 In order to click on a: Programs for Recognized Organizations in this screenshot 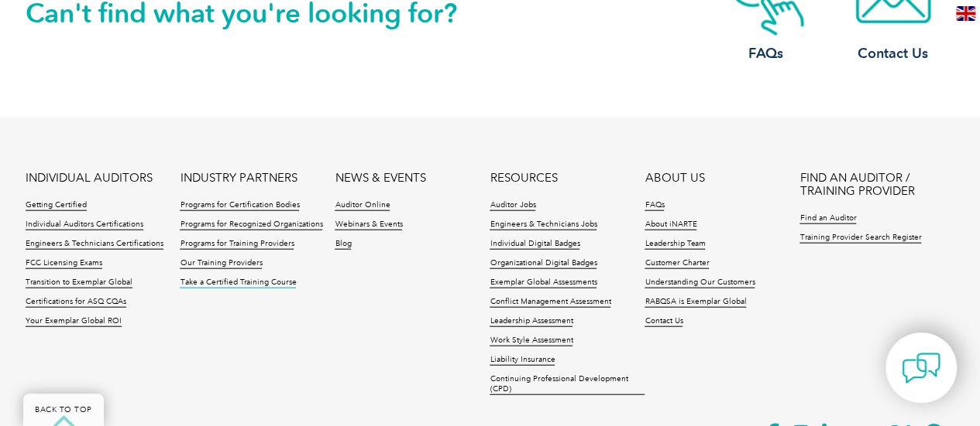, I will do `click(251, 225)`.